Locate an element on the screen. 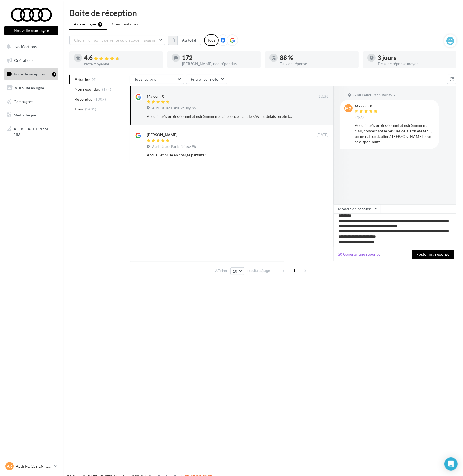  div: 88 % is located at coordinates (317, 58).